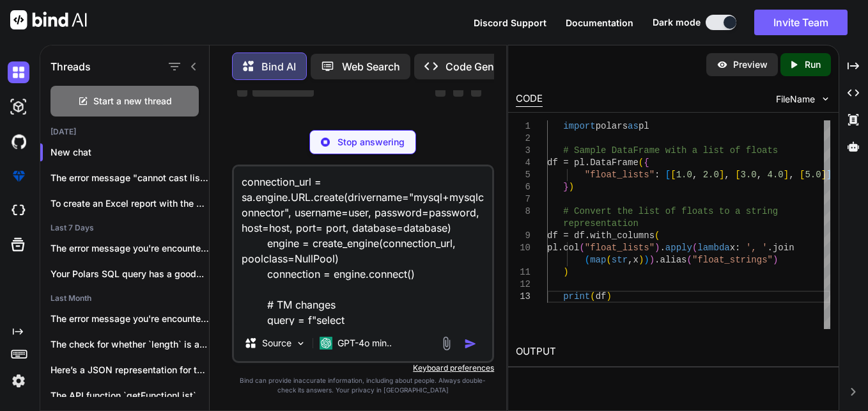 The image size is (868, 411). I want to click on img: preview, so click(723, 65).